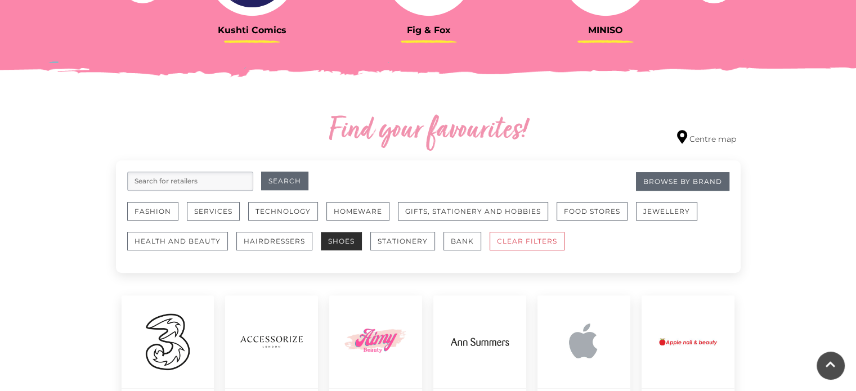  What do you see at coordinates (402, 241) in the screenshot?
I see `button: Stationery` at bounding box center [402, 241].